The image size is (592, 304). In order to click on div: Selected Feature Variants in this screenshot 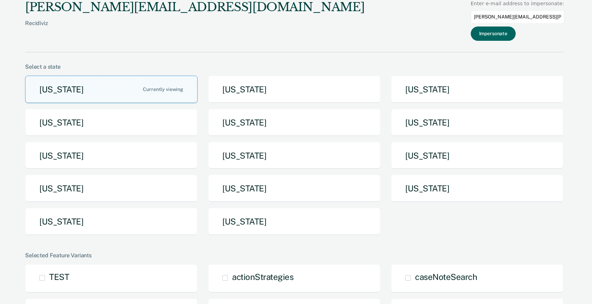, I will do `click(294, 255)`.